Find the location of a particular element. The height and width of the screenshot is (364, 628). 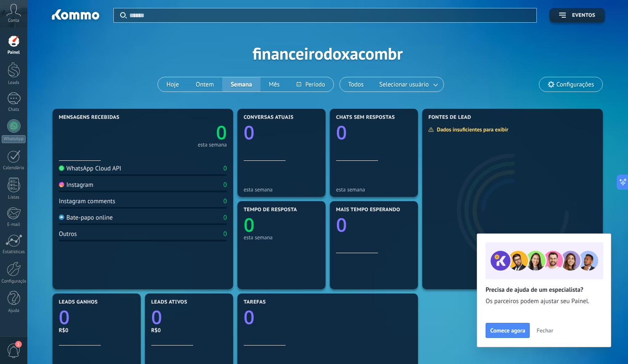

span: Tempo de resposta is located at coordinates (270, 210).